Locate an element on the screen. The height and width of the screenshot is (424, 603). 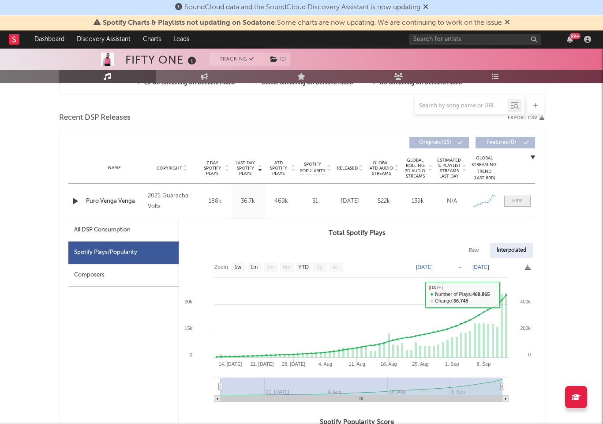
span: Originals ( 15 ) is located at coordinates (436, 143).